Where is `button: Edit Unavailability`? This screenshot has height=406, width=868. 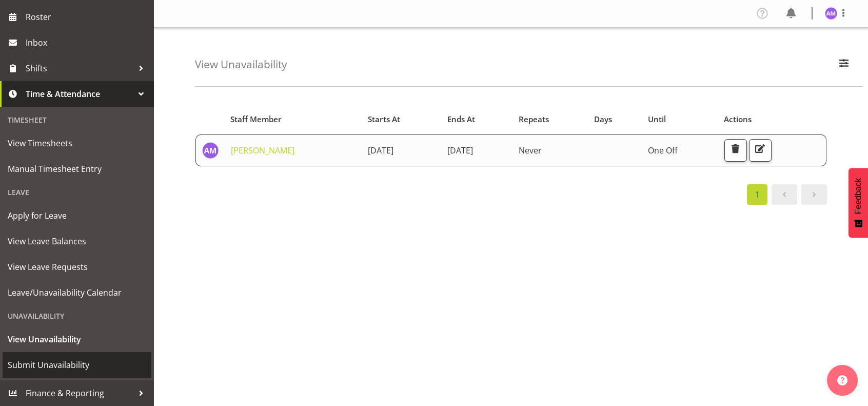 button: Edit Unavailability is located at coordinates (761, 150).